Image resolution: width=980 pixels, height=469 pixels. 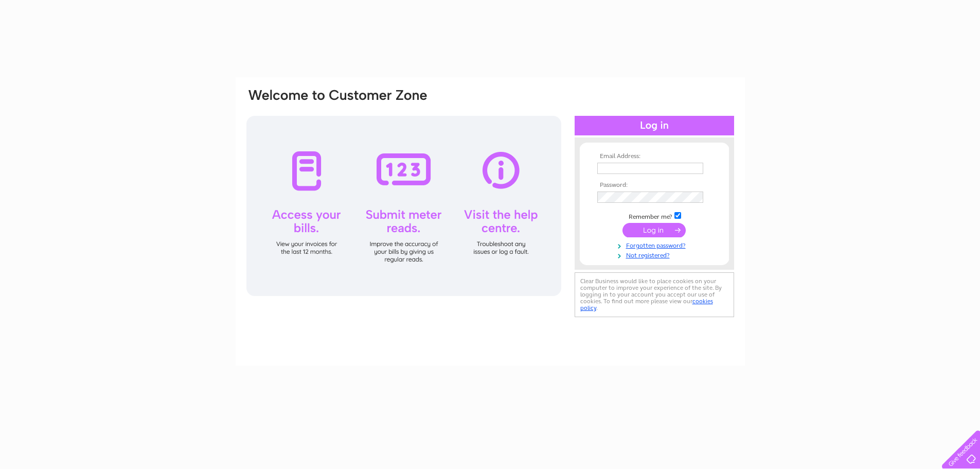 I want to click on input: Submit, so click(x=654, y=231).